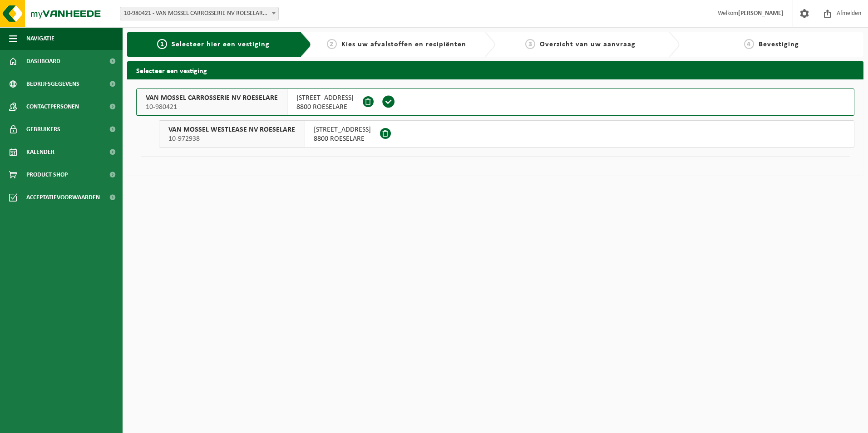  I want to click on span: Selecteer hier een vestiging, so click(221, 44).